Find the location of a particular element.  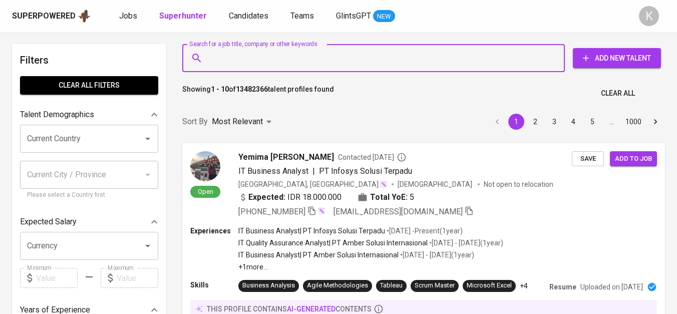

div: Talent Demographics is located at coordinates (89, 115).